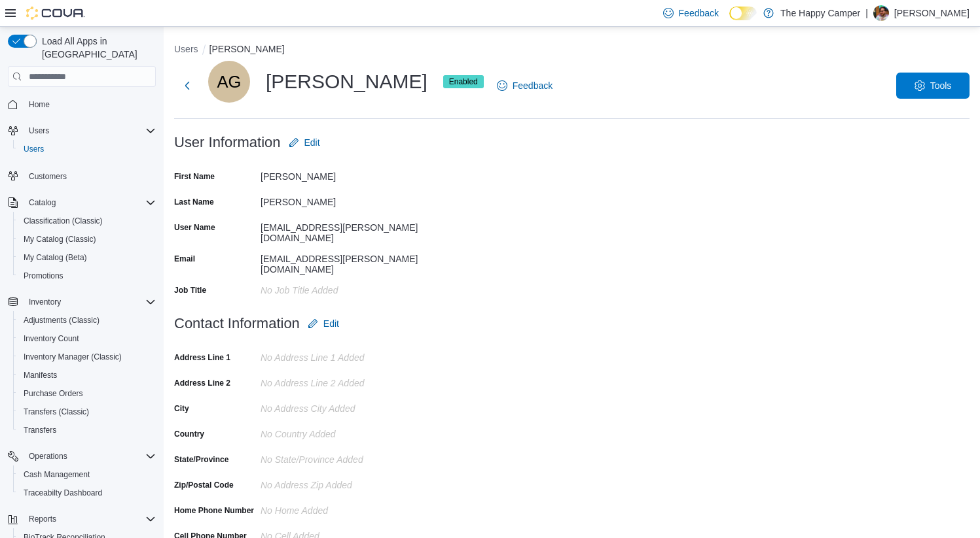 The image size is (980, 538). What do you see at coordinates (51, 338) in the screenshot?
I see `a: Inventory Count` at bounding box center [51, 338].